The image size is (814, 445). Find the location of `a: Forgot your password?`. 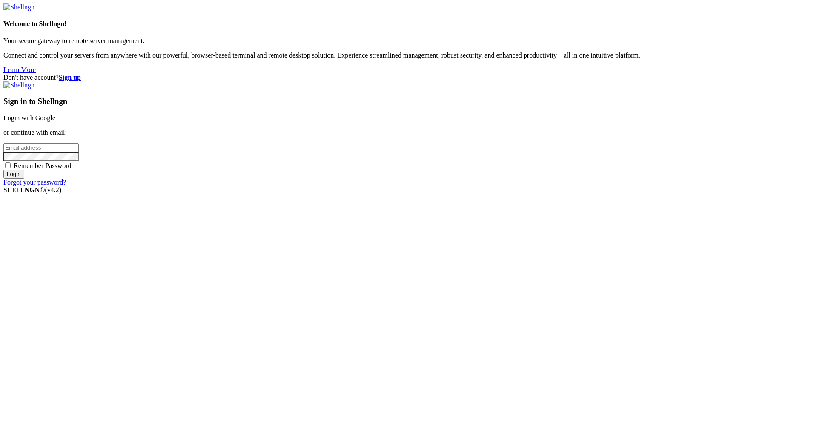

a: Forgot your password? is located at coordinates (34, 182).